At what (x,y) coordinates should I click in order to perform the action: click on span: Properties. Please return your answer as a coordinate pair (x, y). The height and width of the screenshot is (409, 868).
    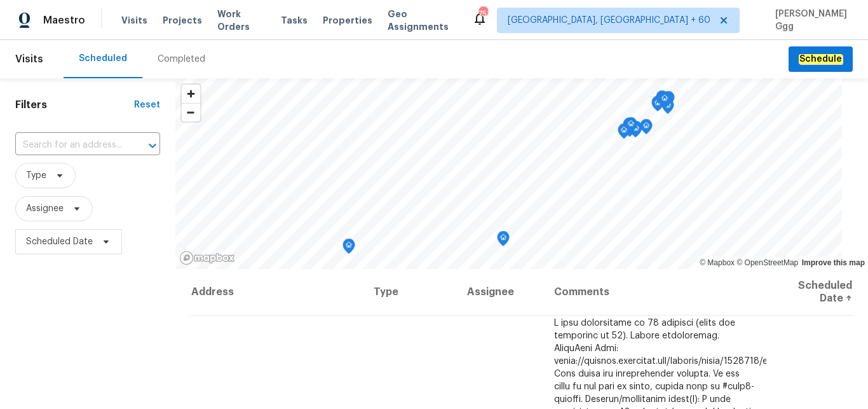
    Looking at the image, I should click on (347, 21).